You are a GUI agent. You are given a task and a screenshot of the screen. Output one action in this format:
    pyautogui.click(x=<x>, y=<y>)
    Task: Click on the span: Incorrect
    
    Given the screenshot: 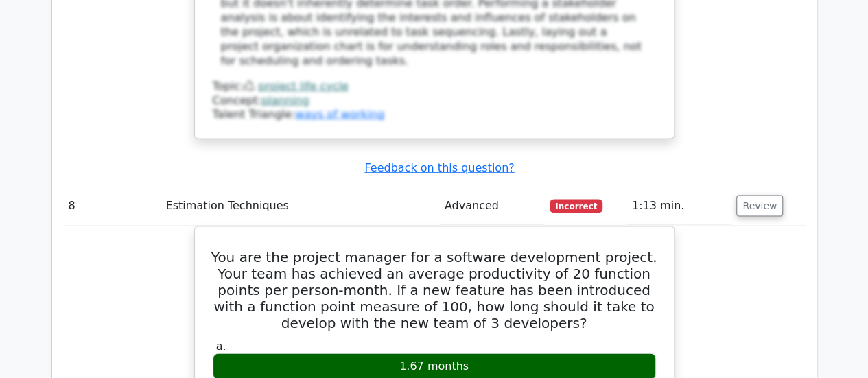 What is the action you would take?
    pyautogui.click(x=576, y=206)
    